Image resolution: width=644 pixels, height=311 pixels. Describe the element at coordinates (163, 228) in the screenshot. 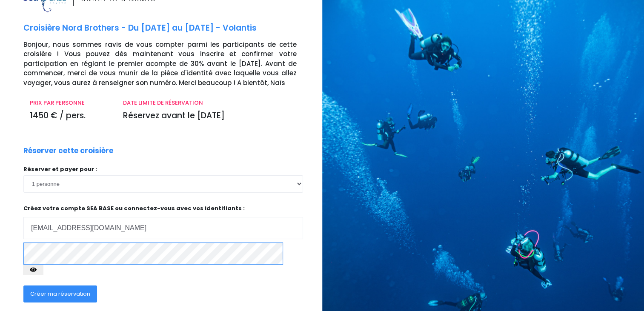

I see `input: Adresse email` at that location.